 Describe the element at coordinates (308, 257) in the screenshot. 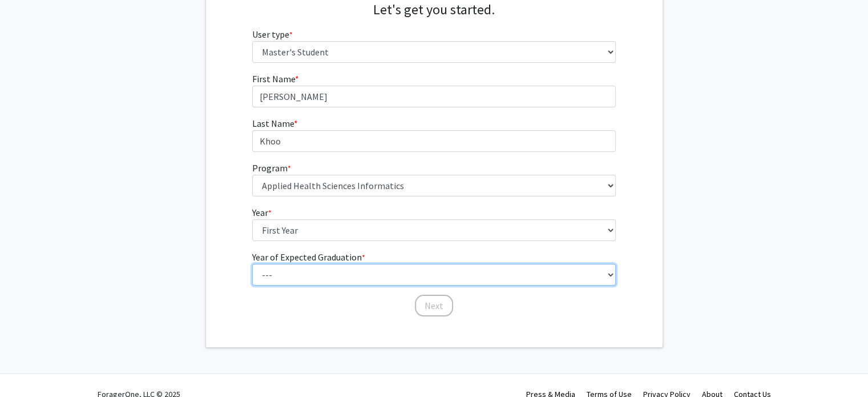

I see `label: Year of Expected Graduation` at that location.